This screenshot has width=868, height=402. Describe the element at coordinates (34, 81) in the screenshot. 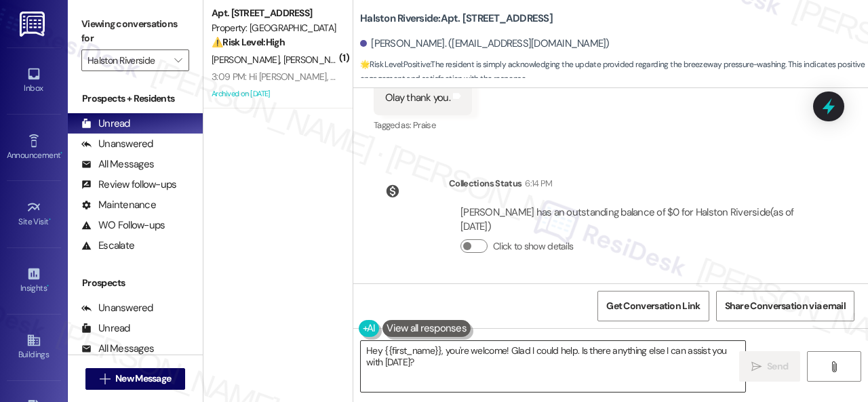

I see `a: Inbox` at that location.